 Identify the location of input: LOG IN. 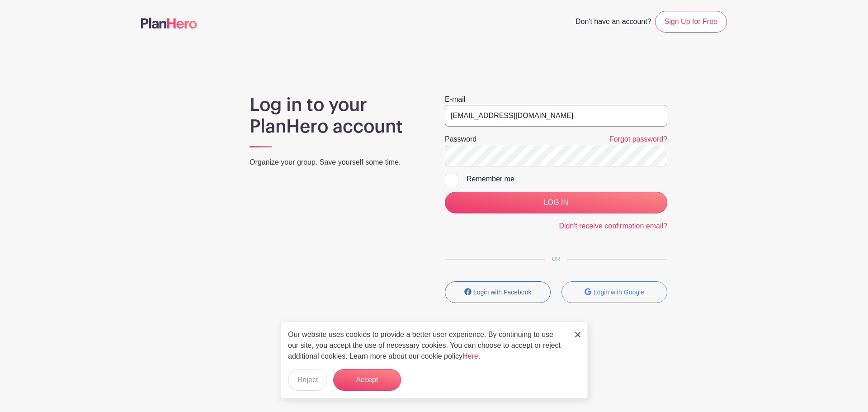
(556, 203).